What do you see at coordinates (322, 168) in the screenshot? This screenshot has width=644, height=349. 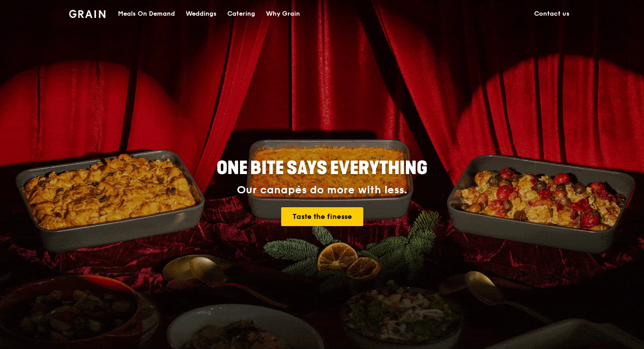 I see `span: ONE BITE SAYS EVERYTHING` at bounding box center [322, 168].